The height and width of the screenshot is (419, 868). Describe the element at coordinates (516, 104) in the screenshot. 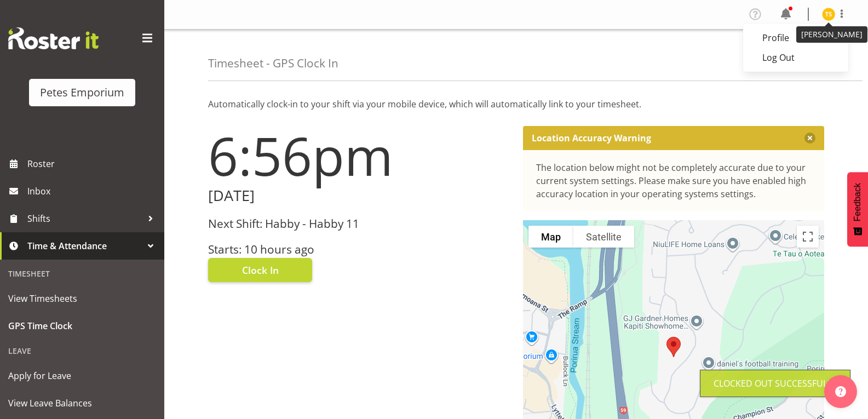

I see `p: Automatically clock-in to your shift via your mobile device, which will automatically link to you...` at that location.